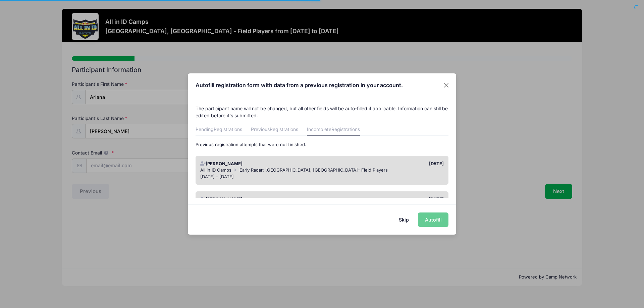 The width and height of the screenshot is (644, 308). What do you see at coordinates (446, 85) in the screenshot?
I see `button: Close` at bounding box center [446, 85].